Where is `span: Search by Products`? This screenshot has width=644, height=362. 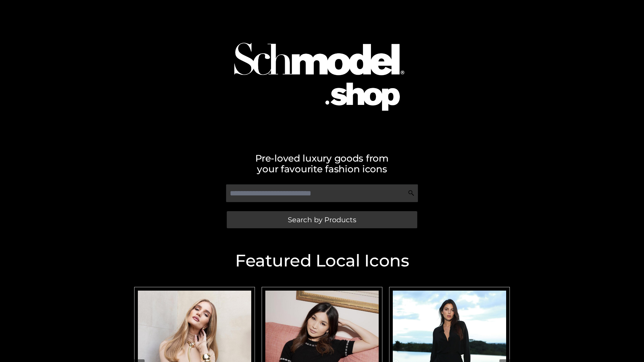
span: Search by Products is located at coordinates (322, 220).